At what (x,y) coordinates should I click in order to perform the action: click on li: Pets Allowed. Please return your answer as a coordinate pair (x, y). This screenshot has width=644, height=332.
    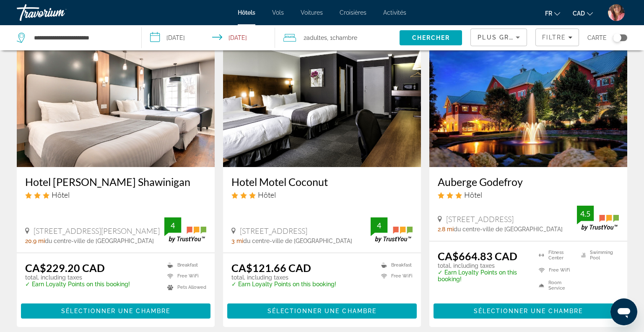
    Looking at the image, I should click on (184, 287).